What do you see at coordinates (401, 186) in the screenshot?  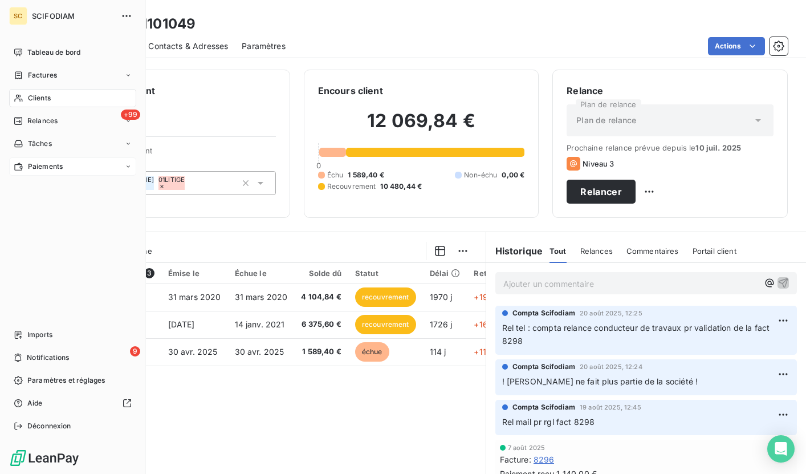 I see `span: 10 480,44 €` at bounding box center [401, 186].